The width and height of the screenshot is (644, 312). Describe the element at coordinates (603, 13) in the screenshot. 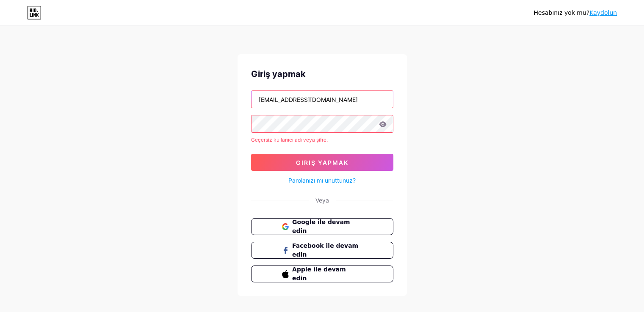

I see `font: Kaydolun` at that location.